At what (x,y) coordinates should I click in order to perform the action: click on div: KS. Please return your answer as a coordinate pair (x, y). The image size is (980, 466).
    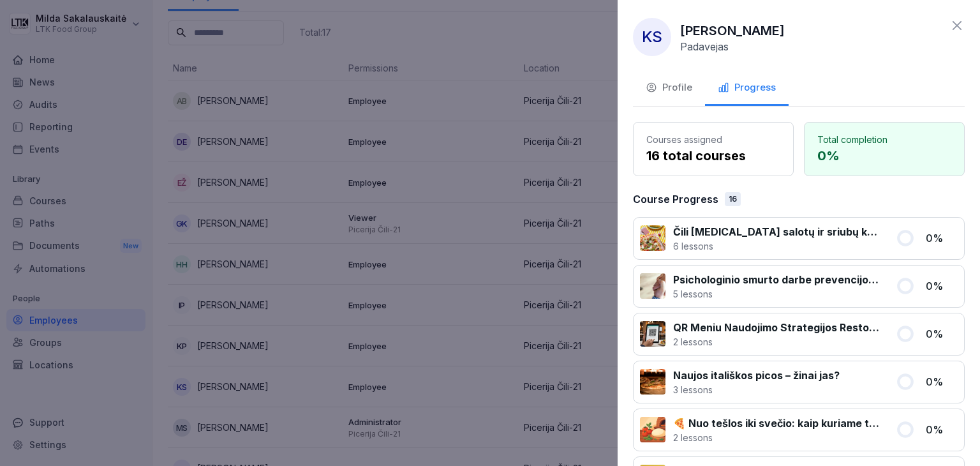
    Looking at the image, I should click on (652, 37).